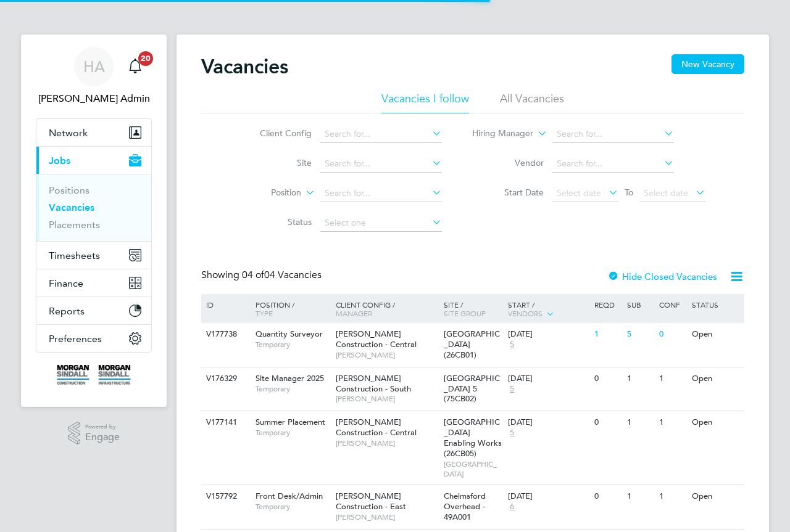 The width and height of the screenshot is (790, 532). What do you see at coordinates (93, 375) in the screenshot?
I see `img: morgansindall-logo-retina.png` at bounding box center [93, 375].